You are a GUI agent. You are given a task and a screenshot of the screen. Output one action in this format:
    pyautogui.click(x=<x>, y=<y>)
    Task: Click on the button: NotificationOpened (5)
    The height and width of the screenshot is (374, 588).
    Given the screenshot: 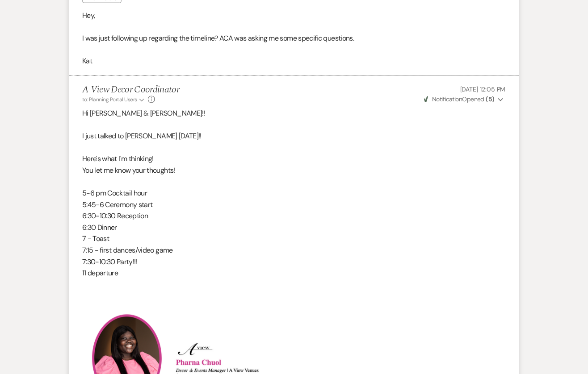 What is the action you would take?
    pyautogui.click(x=464, y=100)
    